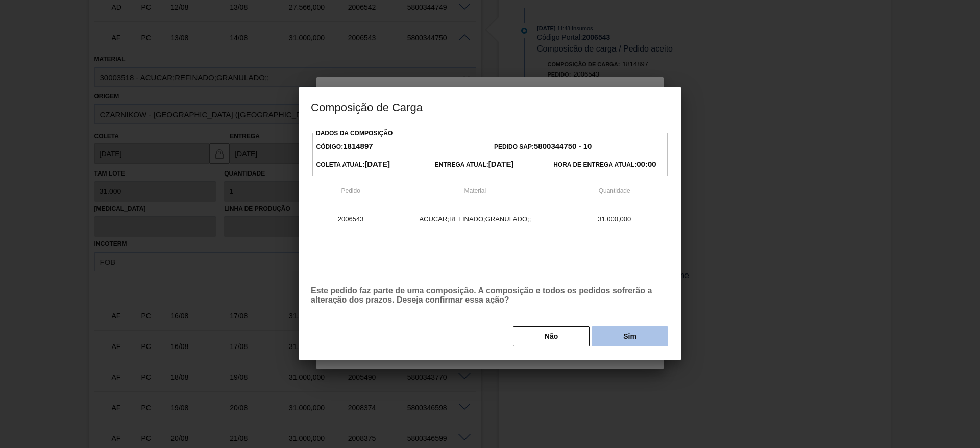  I want to click on span: Código:, so click(344, 147).